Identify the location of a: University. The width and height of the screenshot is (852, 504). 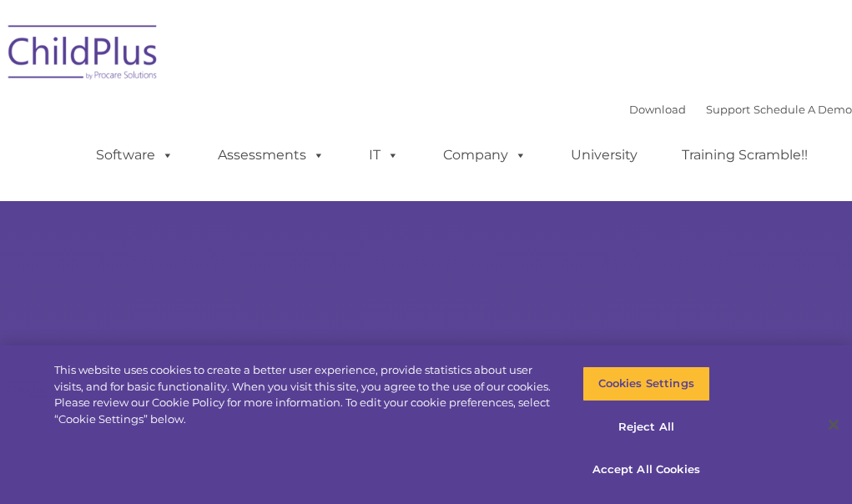
(604, 155).